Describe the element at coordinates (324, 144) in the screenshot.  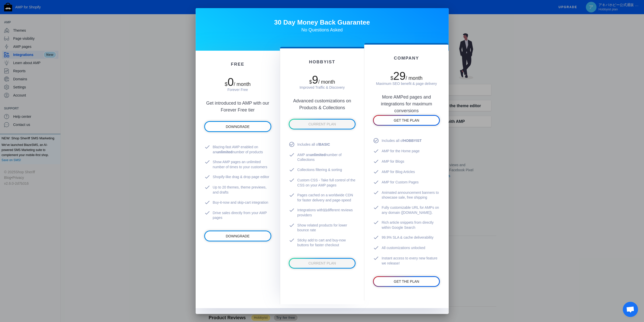
I see `b: BASIC` at that location.